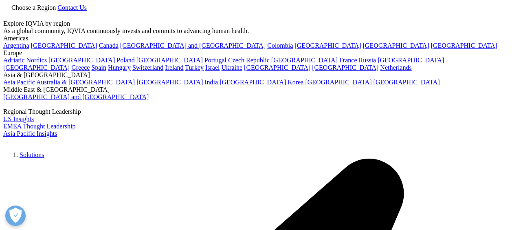 The image size is (512, 230). Describe the element at coordinates (32, 155) in the screenshot. I see `a: Solutions` at that location.